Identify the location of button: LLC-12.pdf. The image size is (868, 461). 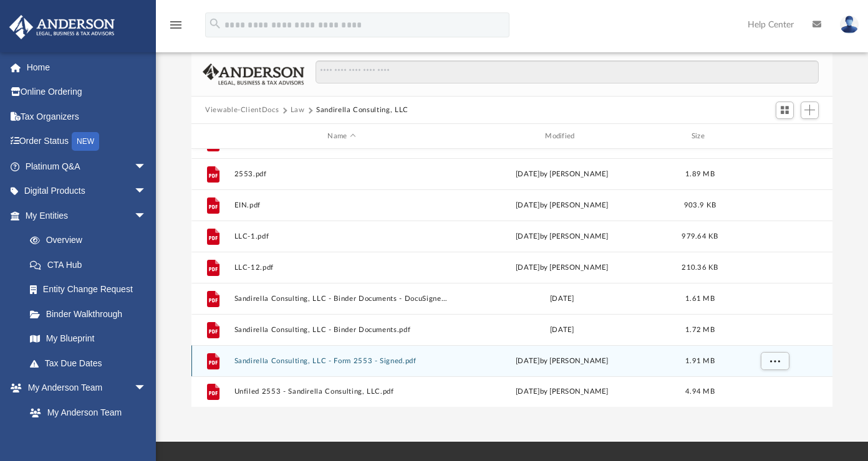
(342, 267).